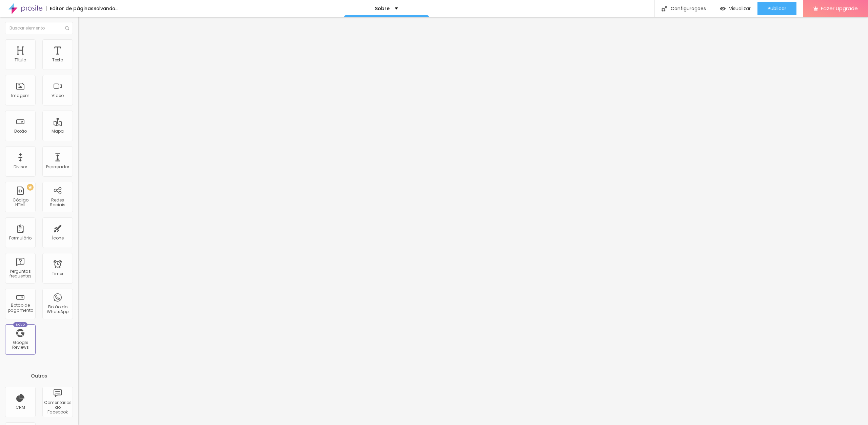 The height and width of the screenshot is (425, 868). I want to click on div: Título, so click(20, 60).